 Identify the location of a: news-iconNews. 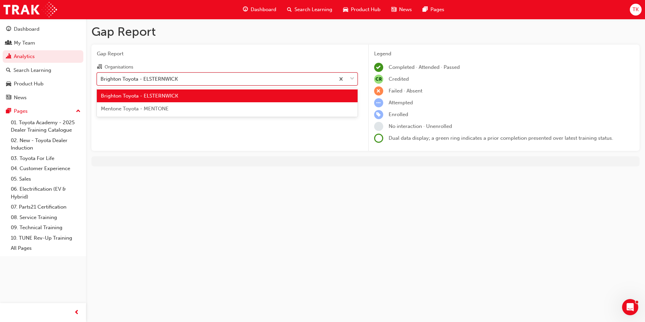
(402, 9).